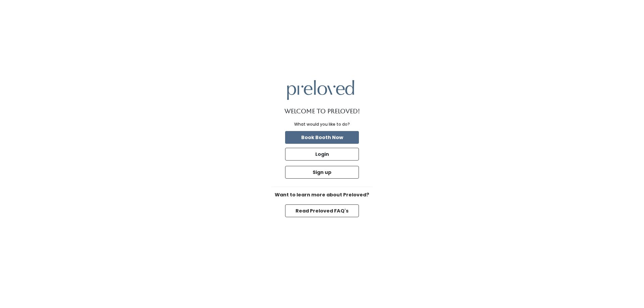 Image resolution: width=644 pixels, height=308 pixels. I want to click on a: Book Booth Now, so click(322, 138).